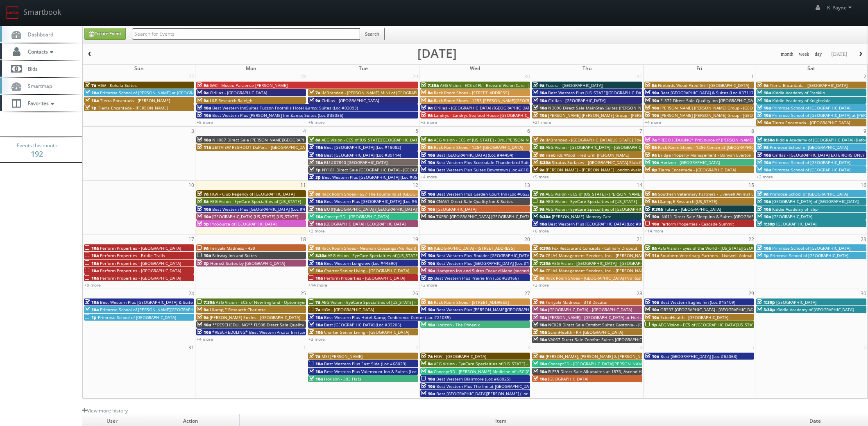  Describe the element at coordinates (818, 54) in the screenshot. I see `button: day` at that location.